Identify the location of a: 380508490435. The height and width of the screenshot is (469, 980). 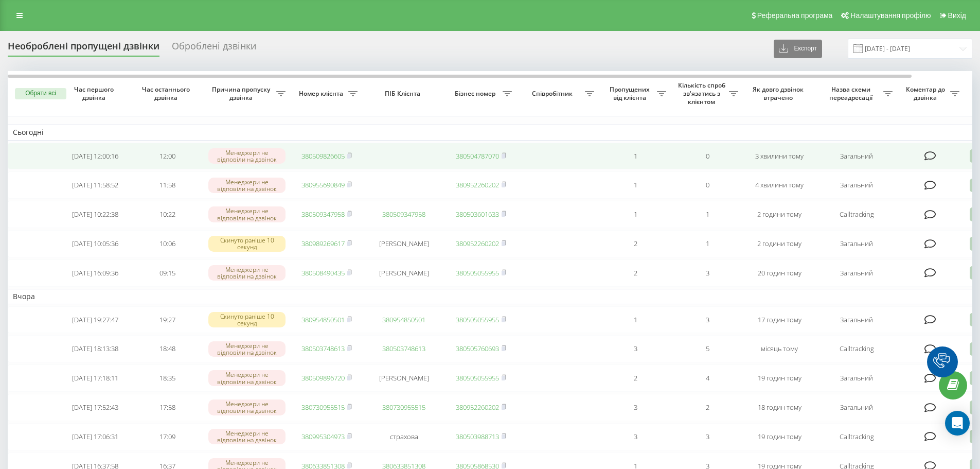
(323, 272).